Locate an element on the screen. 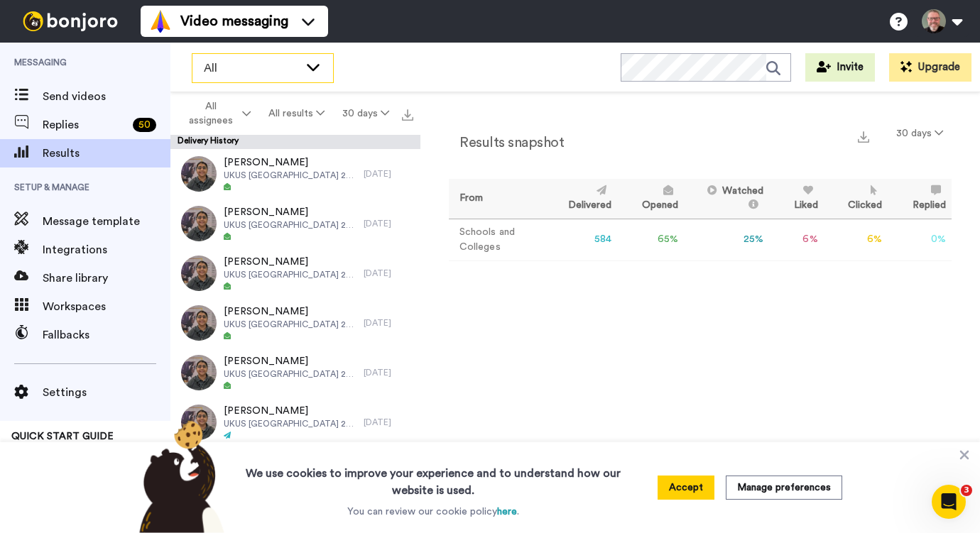 The width and height of the screenshot is (980, 533). td: 0 % is located at coordinates (919, 240).